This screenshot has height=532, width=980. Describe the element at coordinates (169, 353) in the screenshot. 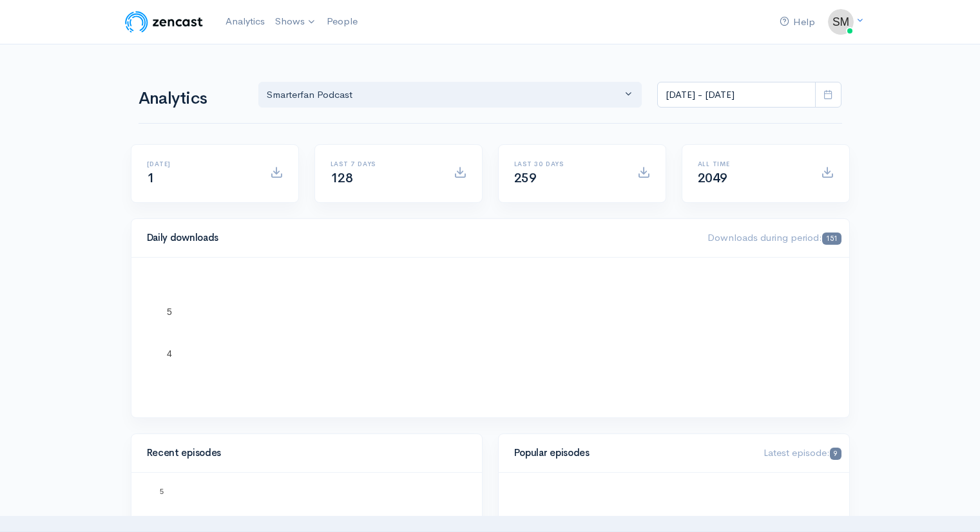

I see `text: 4` at that location.